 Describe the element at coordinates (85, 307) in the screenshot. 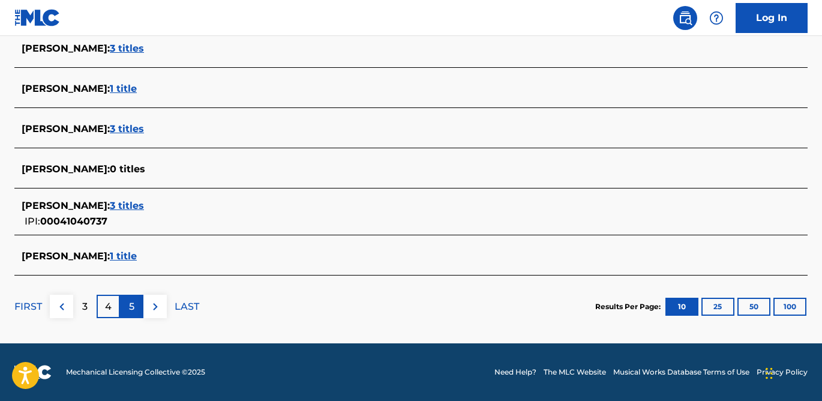

I see `p: 3` at that location.